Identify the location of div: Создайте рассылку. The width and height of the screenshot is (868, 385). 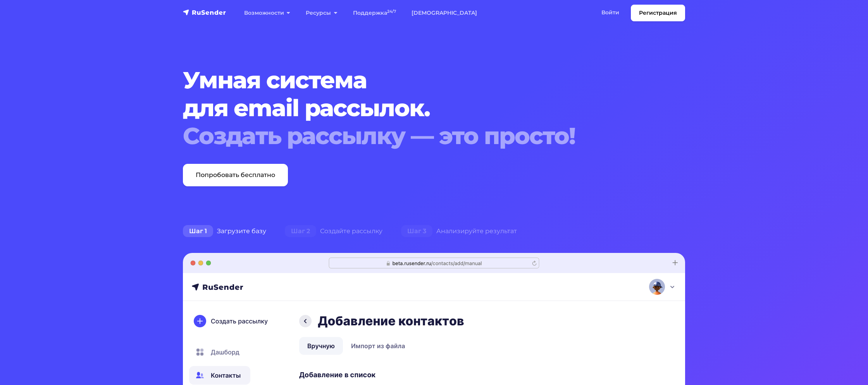
(334, 231).